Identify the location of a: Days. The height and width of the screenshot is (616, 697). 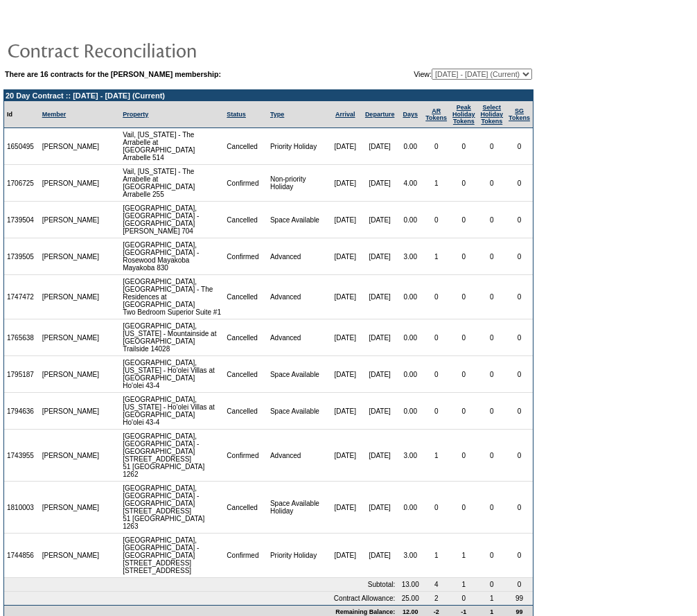
(410, 114).